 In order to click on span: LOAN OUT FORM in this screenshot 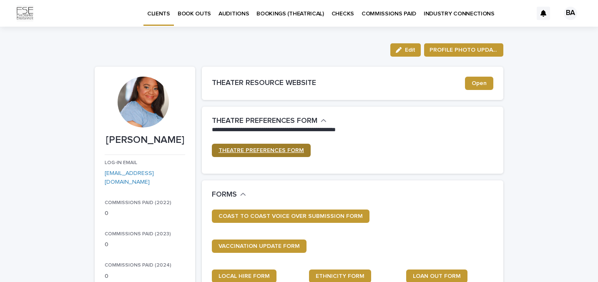, I will do `click(436, 276)`.